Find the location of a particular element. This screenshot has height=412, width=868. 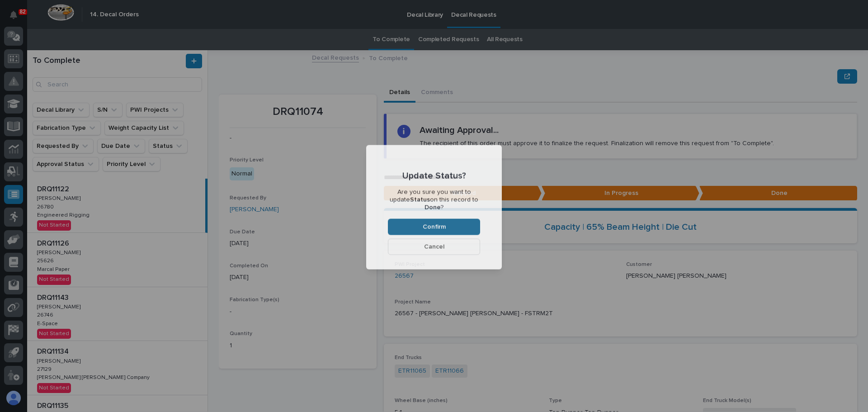

p: Update Status? is located at coordinates (434, 176).